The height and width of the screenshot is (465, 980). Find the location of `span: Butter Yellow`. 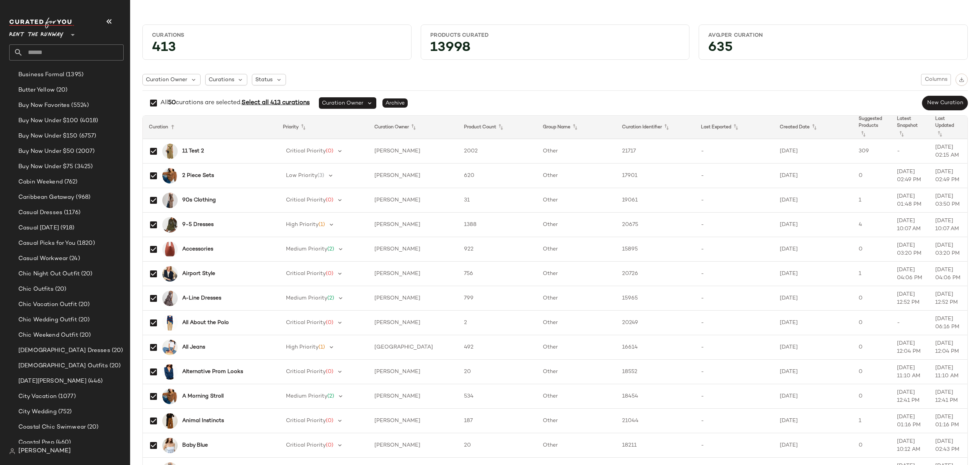

span: Butter Yellow is located at coordinates (37, 90).